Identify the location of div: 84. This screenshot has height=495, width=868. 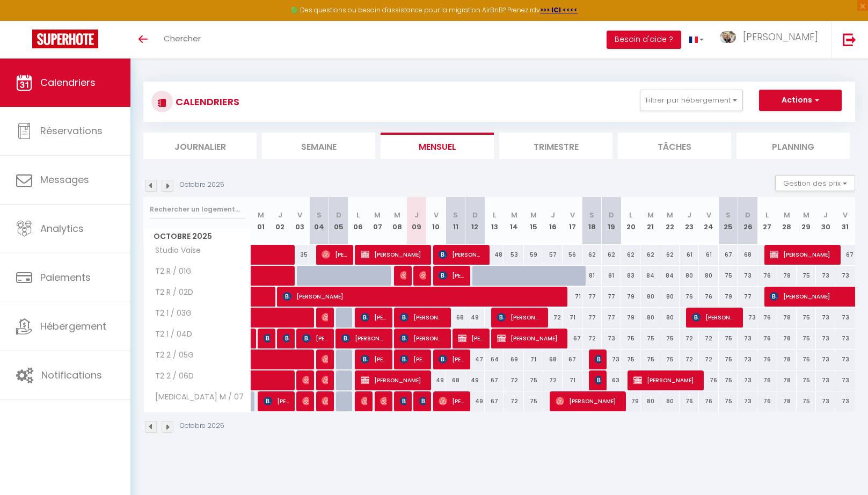
(650, 275).